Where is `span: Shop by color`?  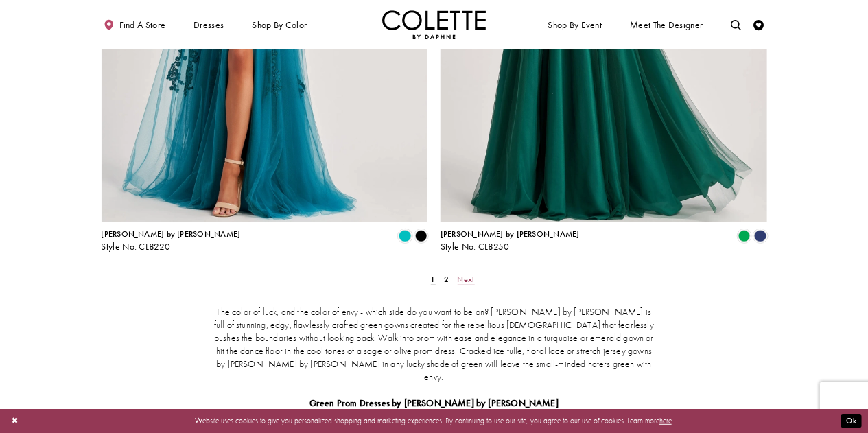
span: Shop by color is located at coordinates (279, 25).